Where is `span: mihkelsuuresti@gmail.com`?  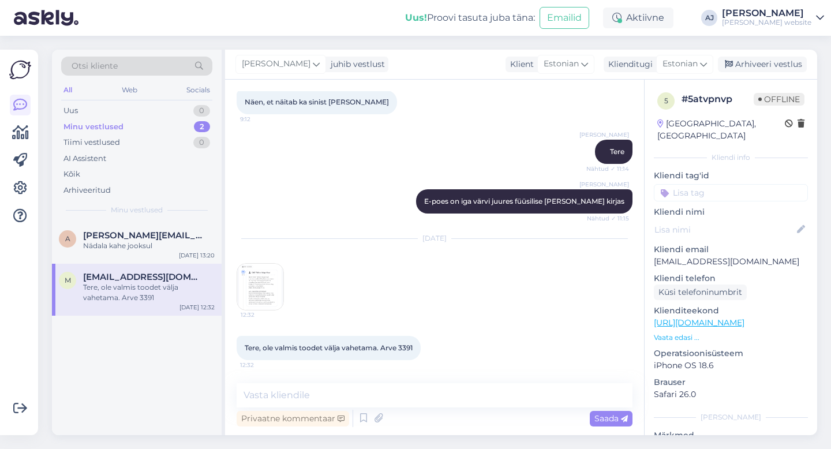 span: mihkelsuuresti@gmail.com is located at coordinates (143, 277).